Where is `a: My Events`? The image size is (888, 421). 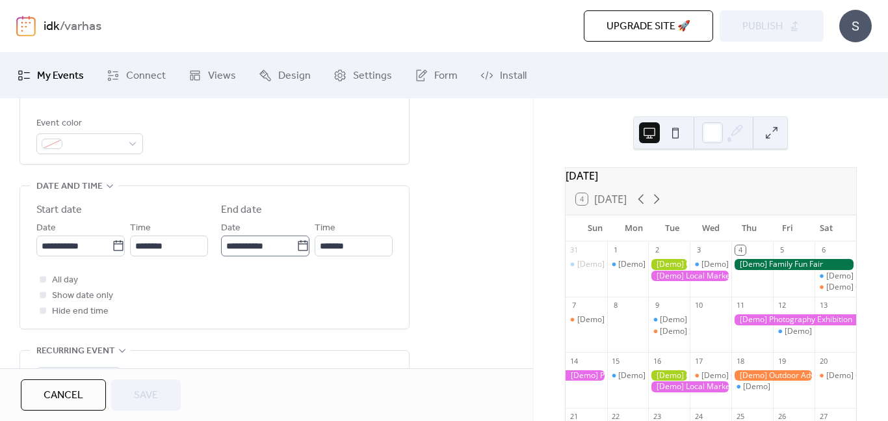 a: My Events is located at coordinates (51, 75).